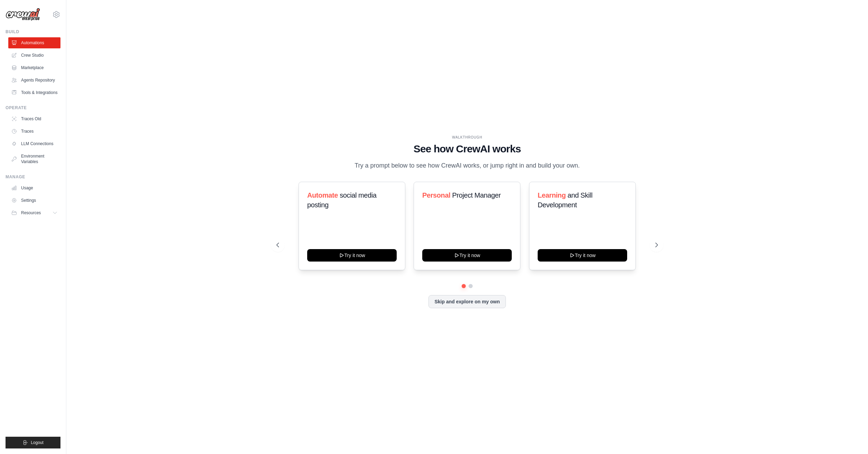  I want to click on a: Automations, so click(34, 43).